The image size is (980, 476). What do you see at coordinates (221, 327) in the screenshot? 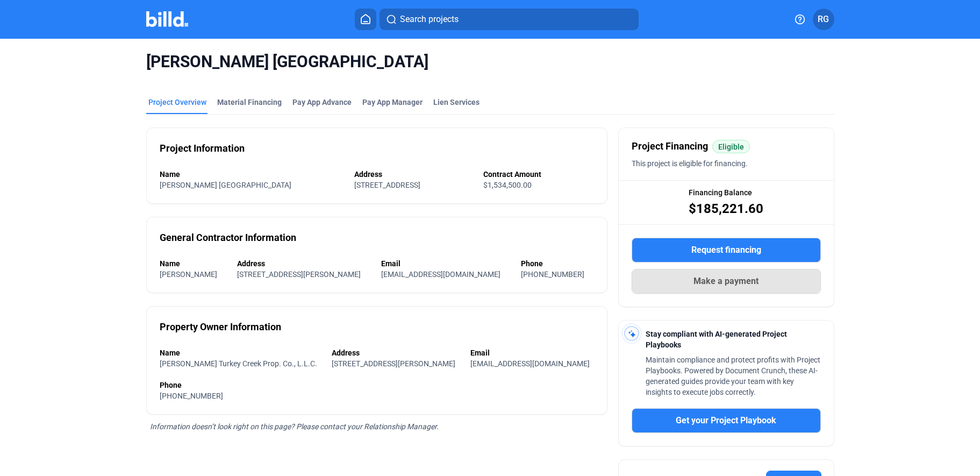
I see `div: Property Owner Information` at bounding box center [221, 327].